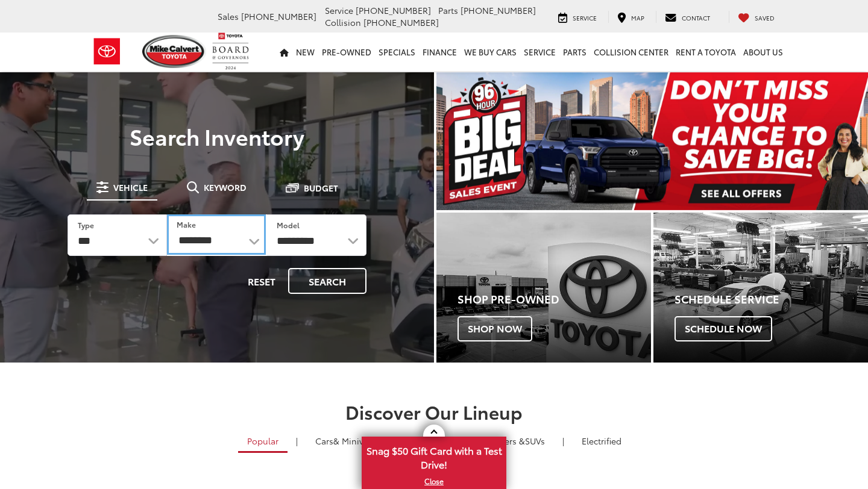 Image resolution: width=868 pixels, height=489 pixels. What do you see at coordinates (763, 52) in the screenshot?
I see `a: About Us` at bounding box center [763, 52].